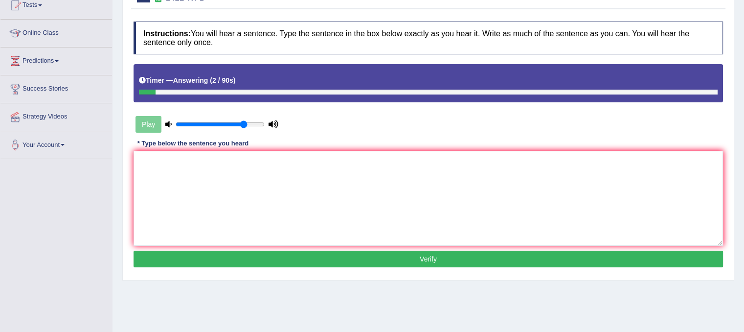 Image resolution: width=744 pixels, height=332 pixels. I want to click on h5: Timer —, so click(187, 80).